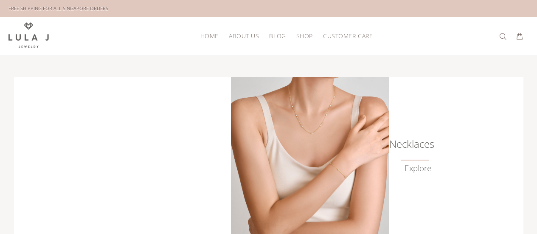 This screenshot has height=234, width=537. I want to click on span: HOME, so click(209, 36).